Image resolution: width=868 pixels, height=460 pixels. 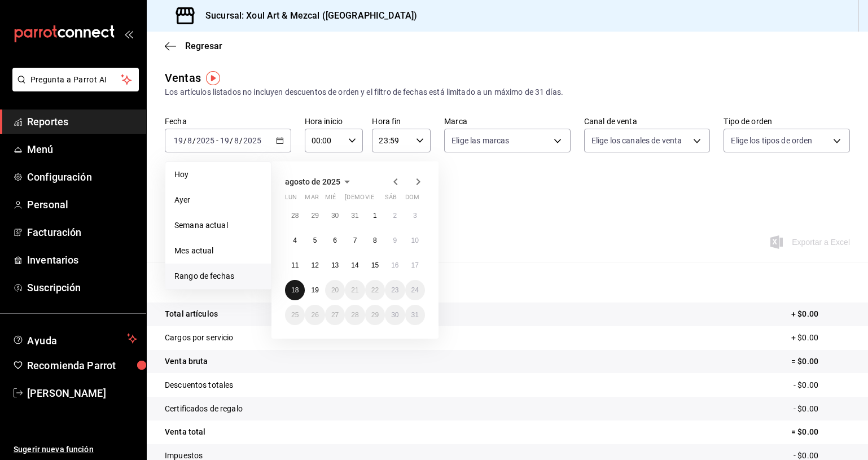 What do you see at coordinates (294, 241) in the screenshot?
I see `abbr: 4 de agosto de 2025` at bounding box center [294, 241].